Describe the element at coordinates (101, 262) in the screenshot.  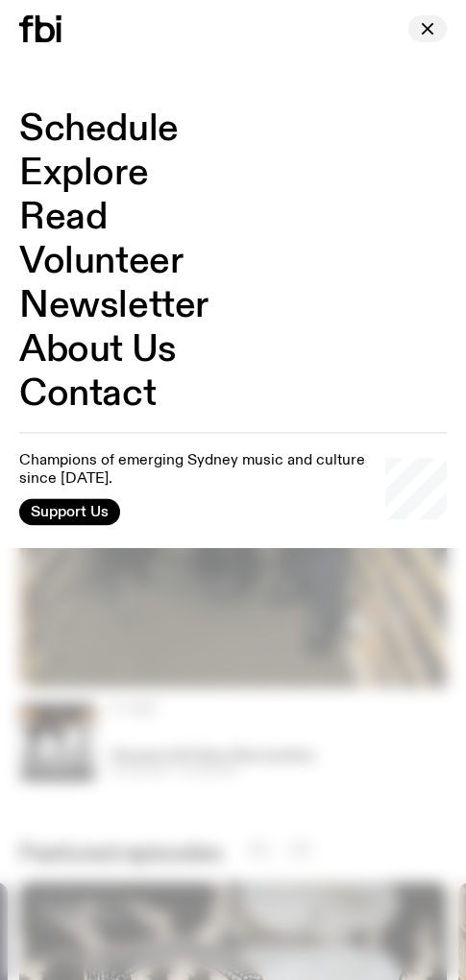
I see `a: Volunteer` at that location.